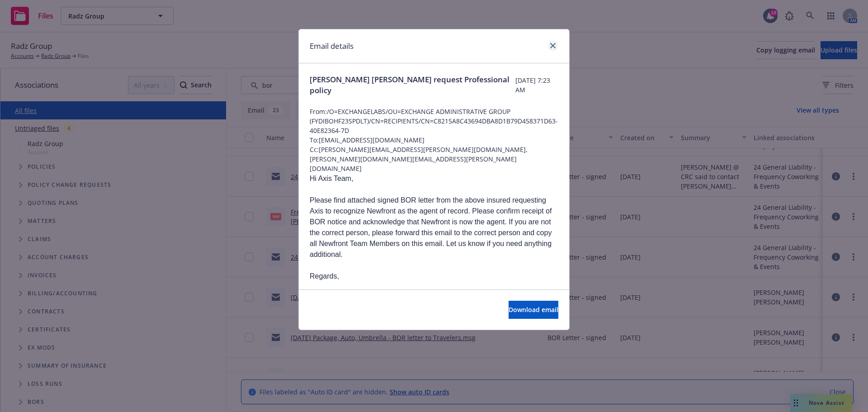 This screenshot has height=412, width=868. I want to click on p: Please find attached signed BOR letter from the above insured requesting Axis to recognize Newfro..., so click(434, 227).